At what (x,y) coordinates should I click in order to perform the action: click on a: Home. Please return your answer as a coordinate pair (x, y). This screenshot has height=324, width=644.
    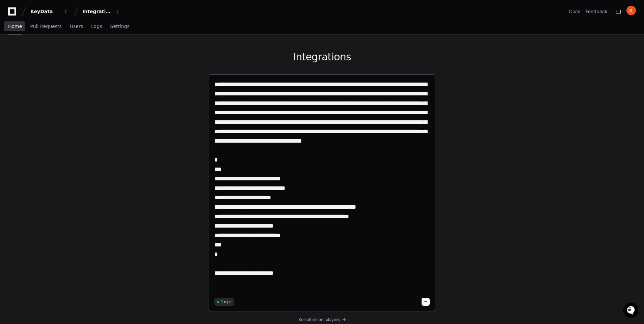
    Looking at the image, I should click on (15, 27).